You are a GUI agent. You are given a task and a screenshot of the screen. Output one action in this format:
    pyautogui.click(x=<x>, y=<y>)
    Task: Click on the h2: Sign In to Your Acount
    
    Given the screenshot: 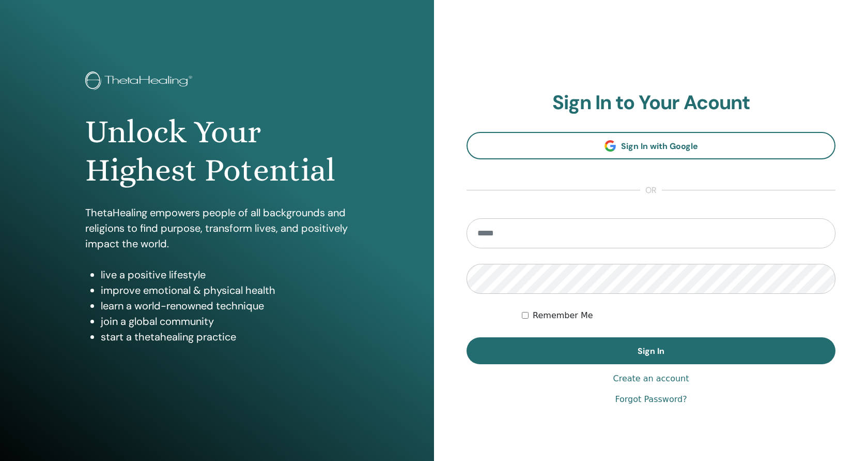 What is the action you would take?
    pyautogui.click(x=651, y=102)
    